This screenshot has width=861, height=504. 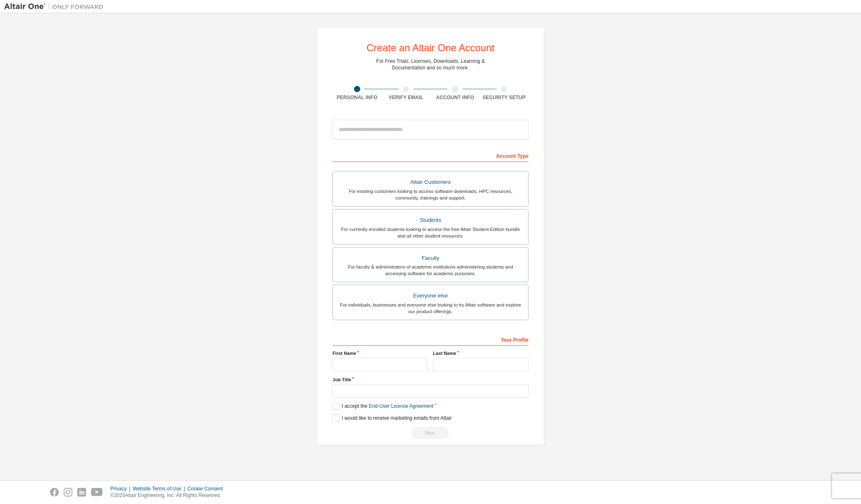 I want to click on div: For existing customers looking to access software downloads, HPC resources, community, trainings ..., so click(x=431, y=194).